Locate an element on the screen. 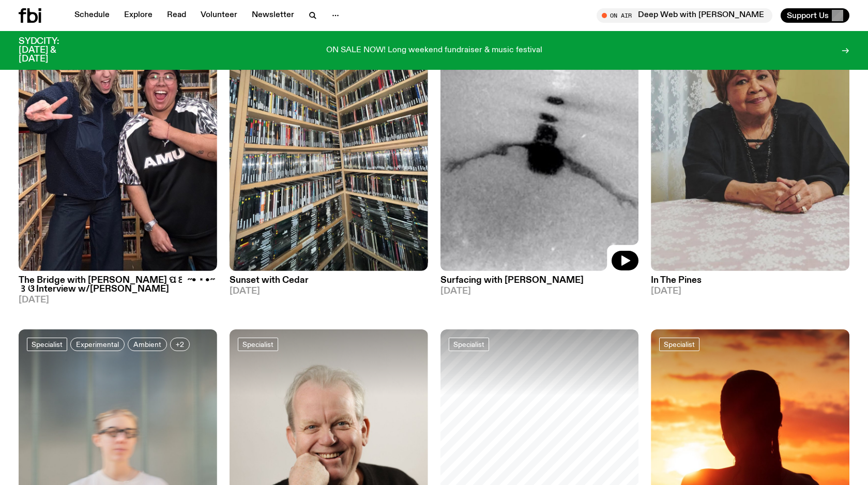 The width and height of the screenshot is (868, 485). span: Ambient is located at coordinates (148, 344).